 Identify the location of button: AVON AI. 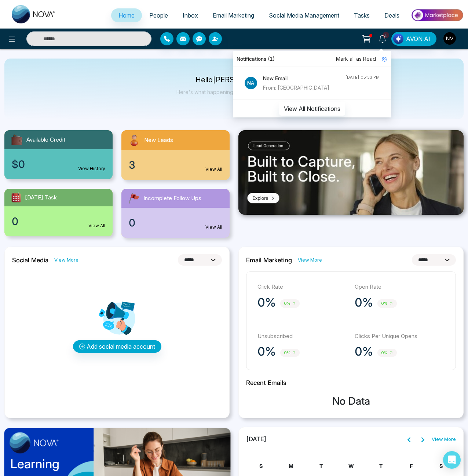
(413, 39).